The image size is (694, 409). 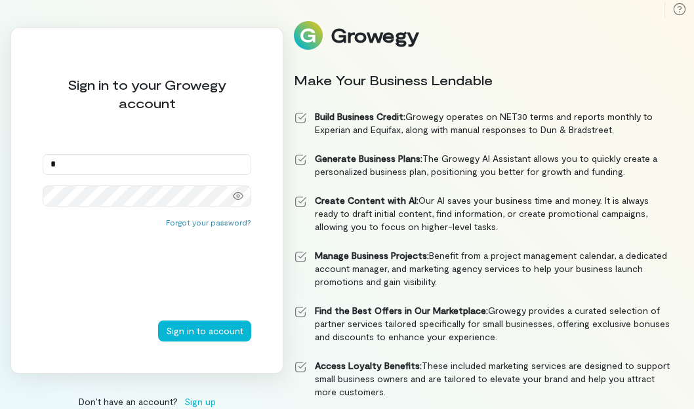 What do you see at coordinates (308, 35) in the screenshot?
I see `img: Logo` at bounding box center [308, 35].